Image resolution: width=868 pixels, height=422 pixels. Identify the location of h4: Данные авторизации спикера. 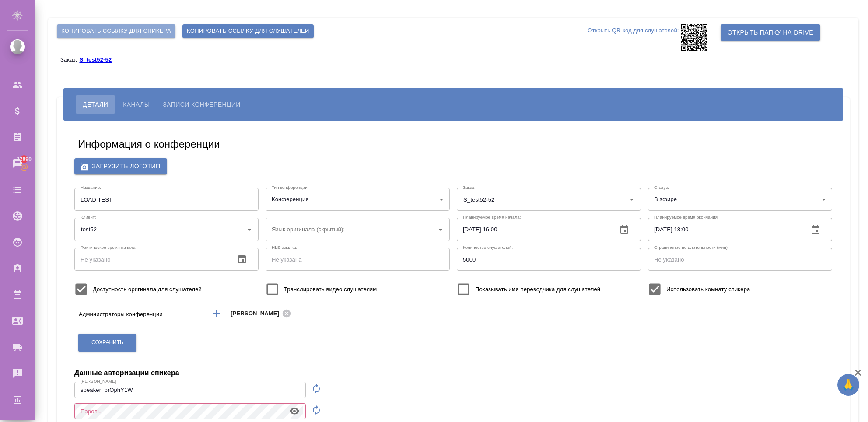
(127, 373).